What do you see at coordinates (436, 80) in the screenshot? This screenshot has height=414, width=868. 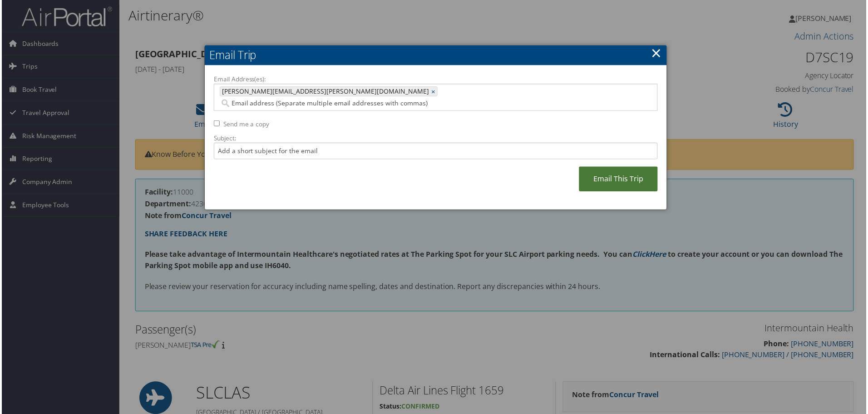 I see `label: Email Address(es):` at bounding box center [436, 80].